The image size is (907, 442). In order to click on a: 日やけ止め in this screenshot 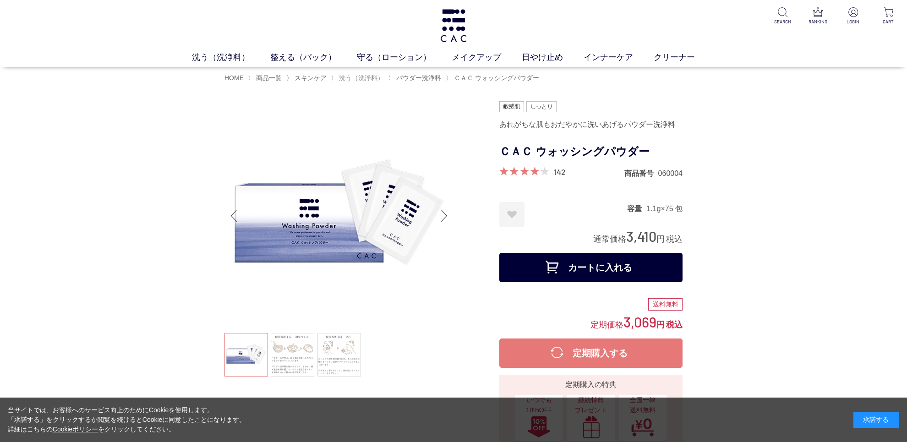, I will do `click(552, 57)`.